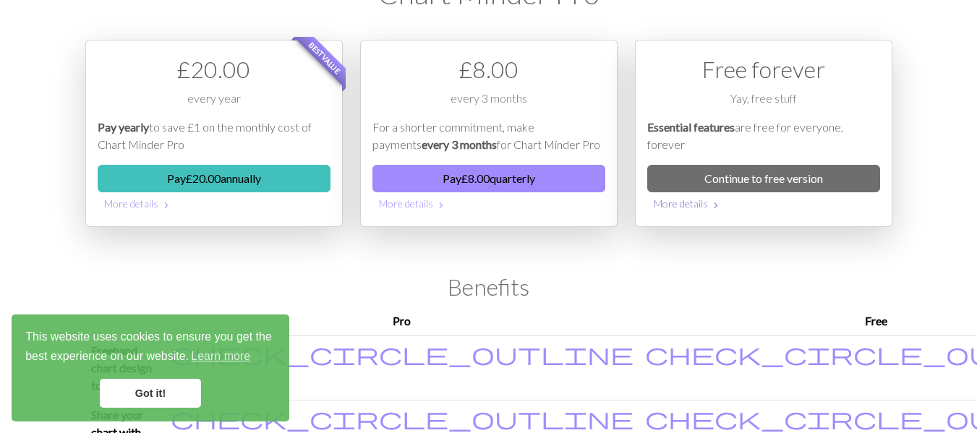 This screenshot has width=977, height=433. Describe the element at coordinates (764, 179) in the screenshot. I see `a: Continue to free version` at that location.